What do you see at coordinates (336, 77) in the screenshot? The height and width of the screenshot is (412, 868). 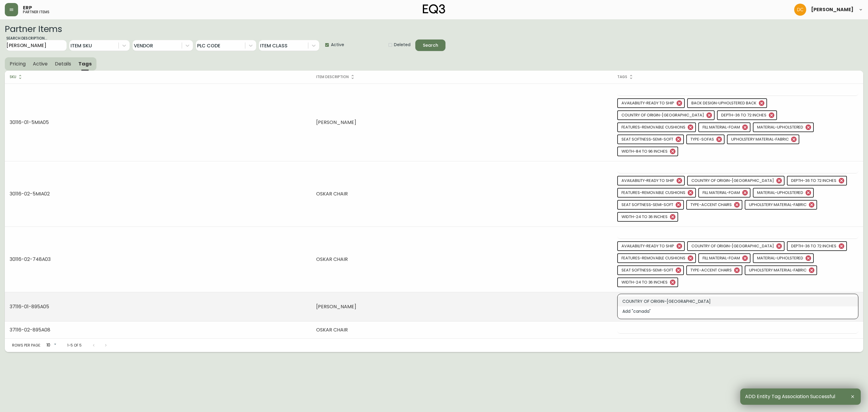 I see `span: Item Description` at bounding box center [336, 77].